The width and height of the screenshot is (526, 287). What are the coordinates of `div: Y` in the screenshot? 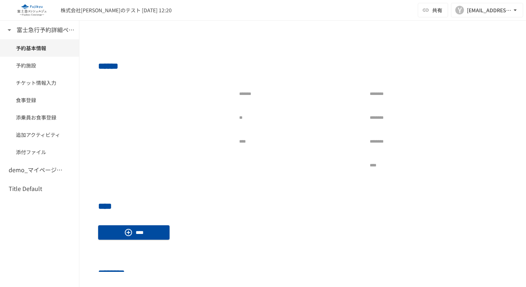 It's located at (460, 10).